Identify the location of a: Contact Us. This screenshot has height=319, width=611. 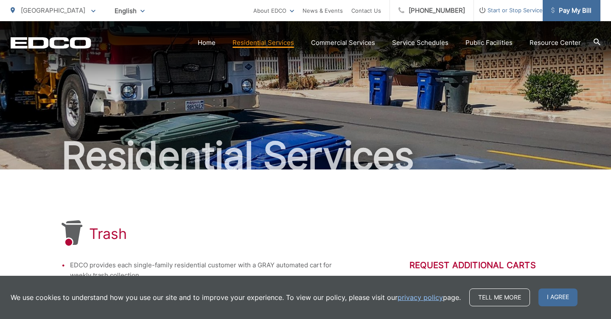
(366, 11).